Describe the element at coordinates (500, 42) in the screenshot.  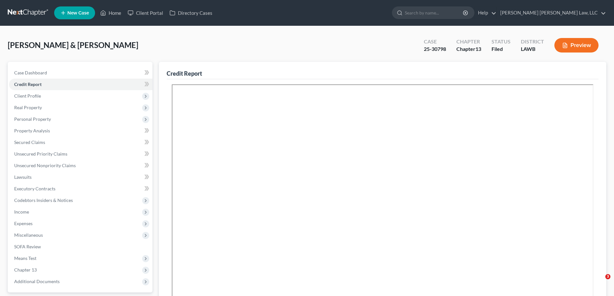
I see `div: Status` at that location.